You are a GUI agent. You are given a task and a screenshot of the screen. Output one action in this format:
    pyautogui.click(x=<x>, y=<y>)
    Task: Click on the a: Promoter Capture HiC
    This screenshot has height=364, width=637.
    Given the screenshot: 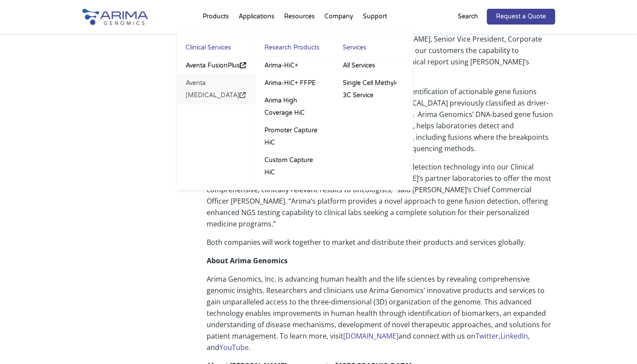 What is the action you would take?
    pyautogui.click(x=295, y=137)
    